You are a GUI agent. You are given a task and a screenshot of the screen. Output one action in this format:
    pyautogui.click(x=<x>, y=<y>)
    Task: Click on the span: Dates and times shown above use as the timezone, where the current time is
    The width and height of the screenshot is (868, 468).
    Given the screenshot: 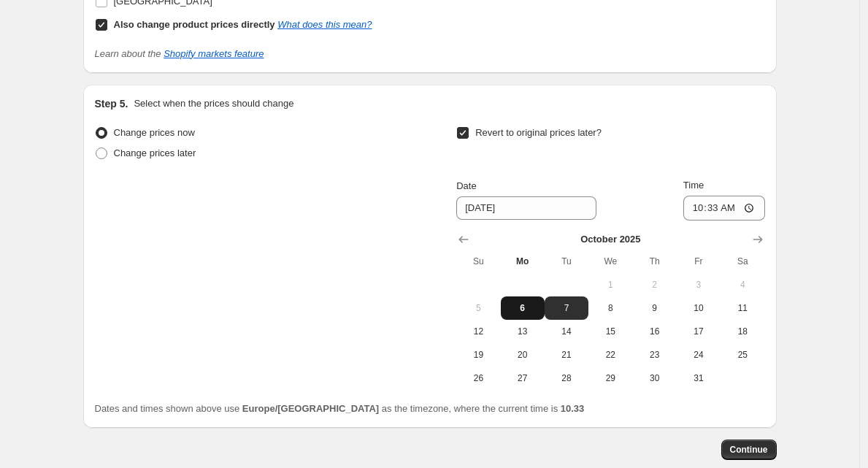 What is the action you would take?
    pyautogui.click(x=339, y=408)
    